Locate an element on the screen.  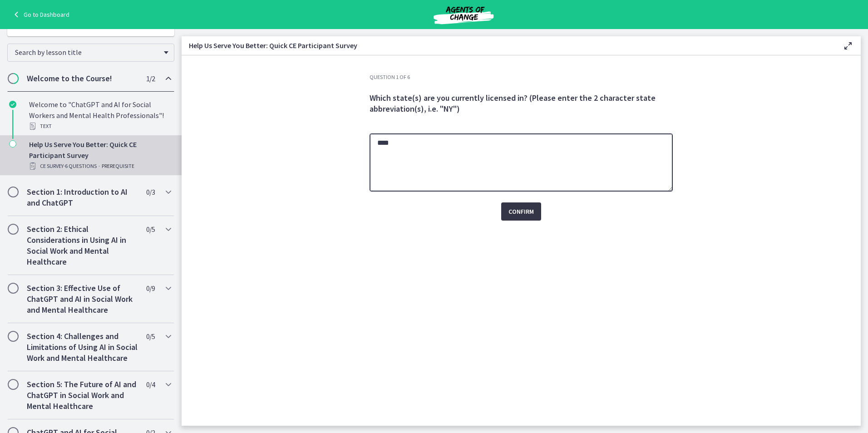
button: Confirm is located at coordinates (521, 211).